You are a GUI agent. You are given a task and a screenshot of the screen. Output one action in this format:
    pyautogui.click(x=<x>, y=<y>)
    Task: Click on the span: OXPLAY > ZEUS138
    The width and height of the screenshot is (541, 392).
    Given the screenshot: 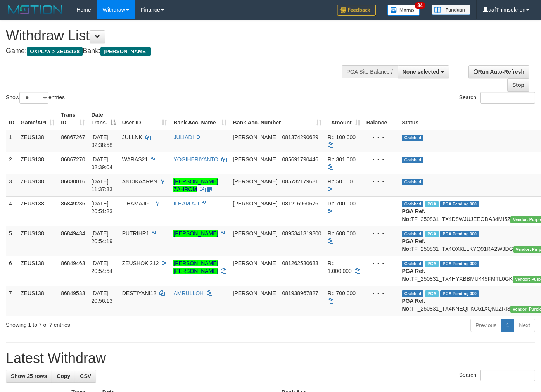 What is the action you would take?
    pyautogui.click(x=55, y=52)
    